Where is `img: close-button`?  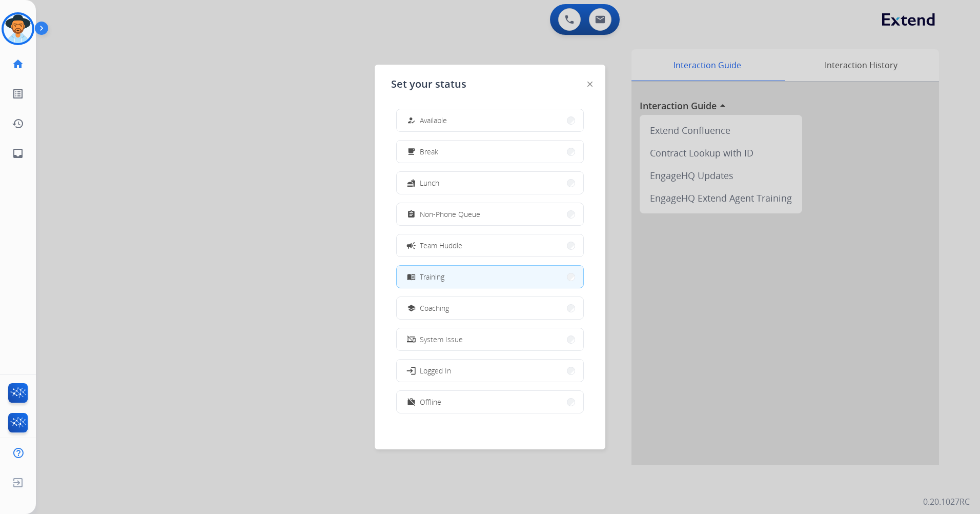
img: close-button is located at coordinates (590, 84).